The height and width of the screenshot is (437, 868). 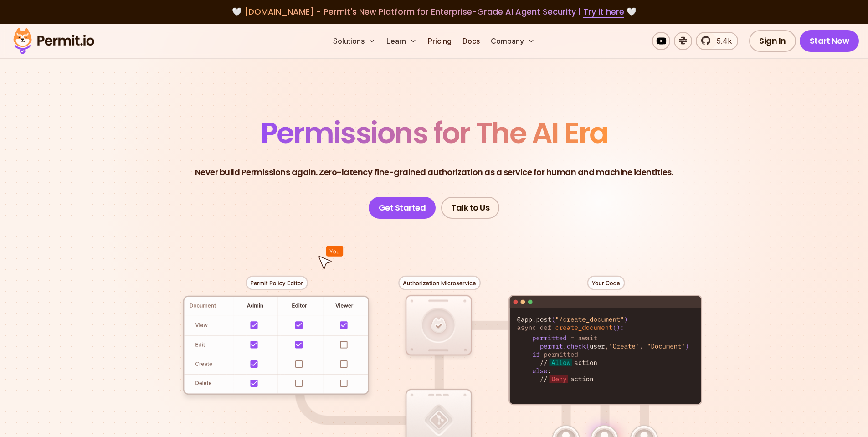 What do you see at coordinates (829, 41) in the screenshot?
I see `a: Start Now` at bounding box center [829, 41].